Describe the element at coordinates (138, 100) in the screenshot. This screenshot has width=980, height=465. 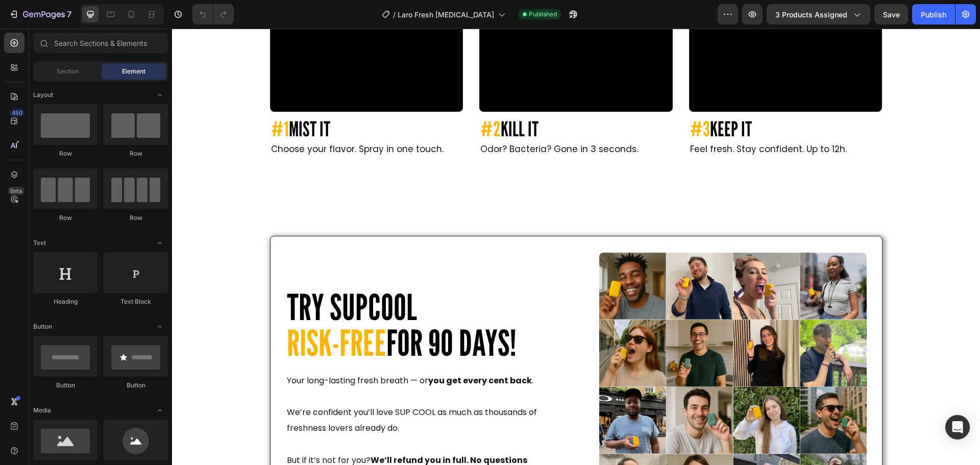
I see `span: MIST IT` at that location.